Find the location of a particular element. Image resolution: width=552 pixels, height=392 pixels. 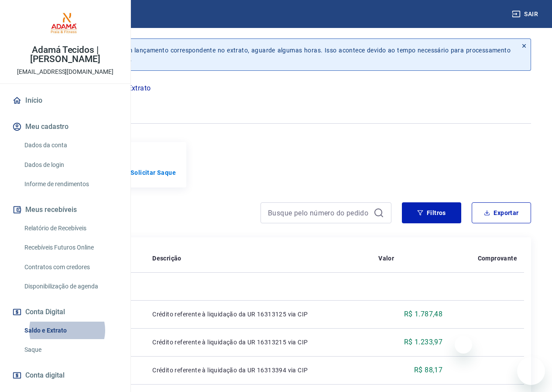

p: R$ 1.787,48 is located at coordinates (423, 314).